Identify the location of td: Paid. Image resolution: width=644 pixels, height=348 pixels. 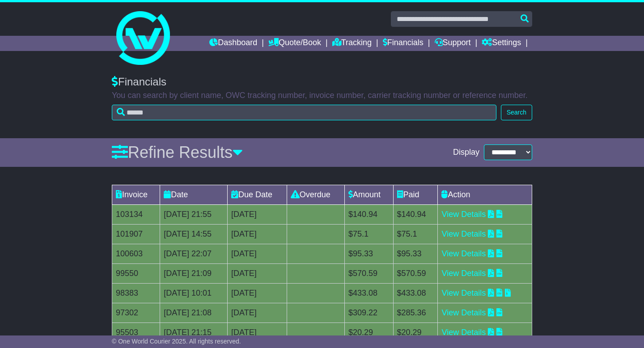
(416, 194).